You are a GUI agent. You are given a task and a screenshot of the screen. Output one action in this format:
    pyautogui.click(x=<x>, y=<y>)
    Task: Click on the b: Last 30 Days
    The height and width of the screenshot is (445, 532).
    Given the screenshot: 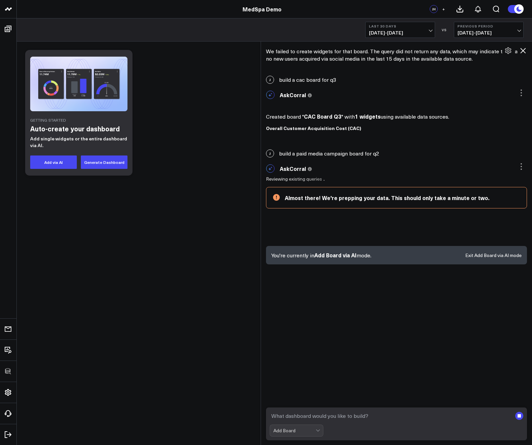 What is the action you would take?
    pyautogui.click(x=400, y=26)
    